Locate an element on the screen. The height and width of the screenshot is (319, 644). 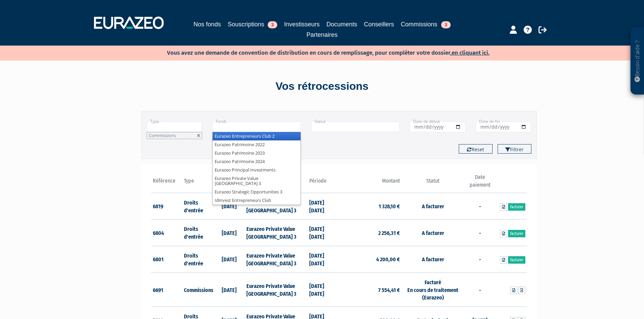
p: Besoin d'aide ? is located at coordinates (637, 61).